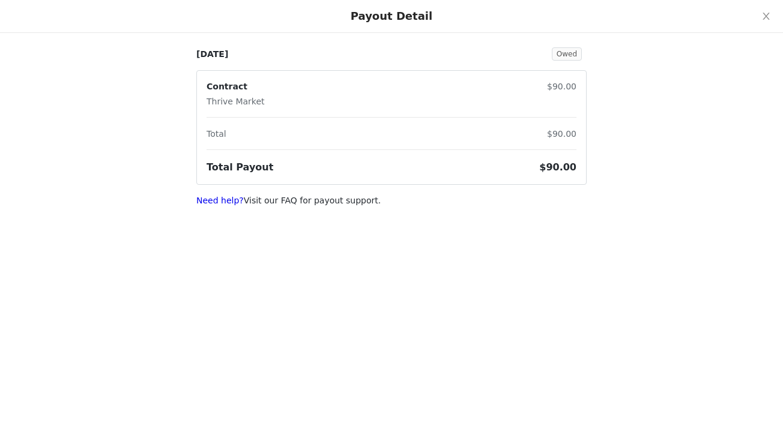 Image resolution: width=783 pixels, height=435 pixels. I want to click on a: Need help?, so click(220, 201).